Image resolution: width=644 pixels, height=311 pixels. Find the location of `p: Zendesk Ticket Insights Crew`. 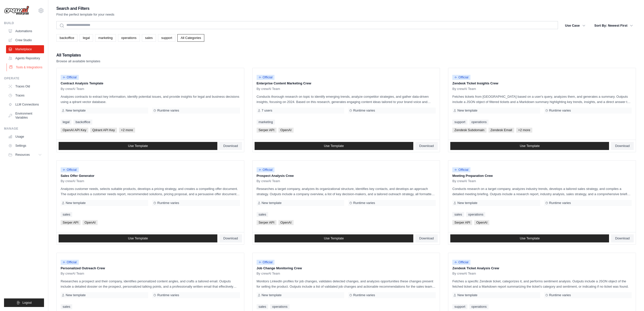

p: Zendesk Ticket Insights Crew is located at coordinates (542, 84).